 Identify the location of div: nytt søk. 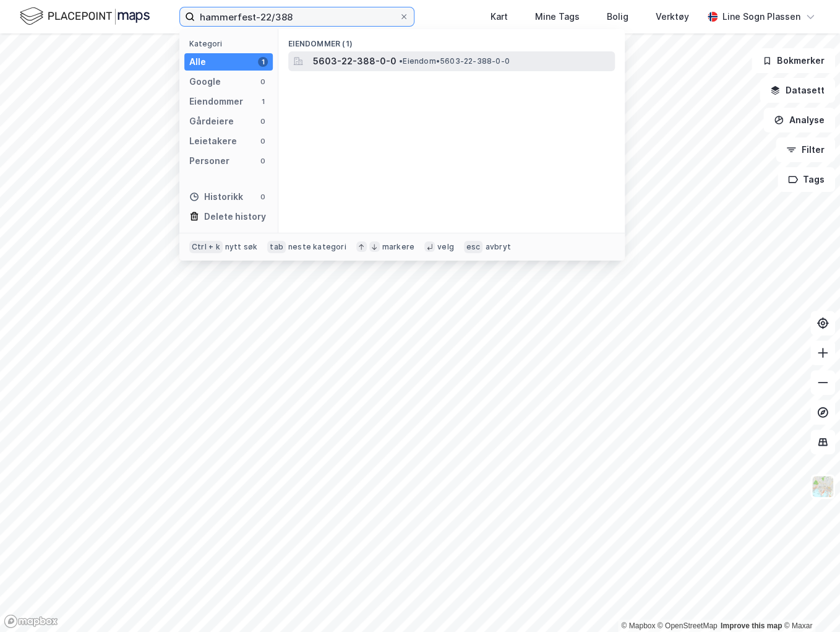
(241, 247).